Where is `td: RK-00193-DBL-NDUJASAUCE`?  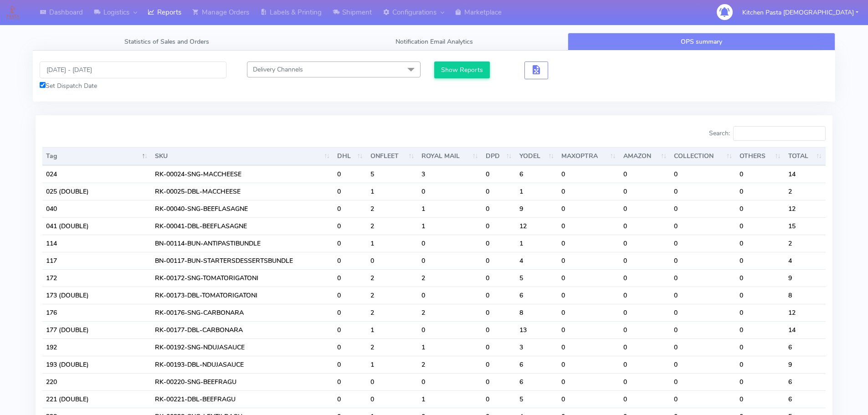
td: RK-00193-DBL-NDUJASAUCE is located at coordinates (242, 365).